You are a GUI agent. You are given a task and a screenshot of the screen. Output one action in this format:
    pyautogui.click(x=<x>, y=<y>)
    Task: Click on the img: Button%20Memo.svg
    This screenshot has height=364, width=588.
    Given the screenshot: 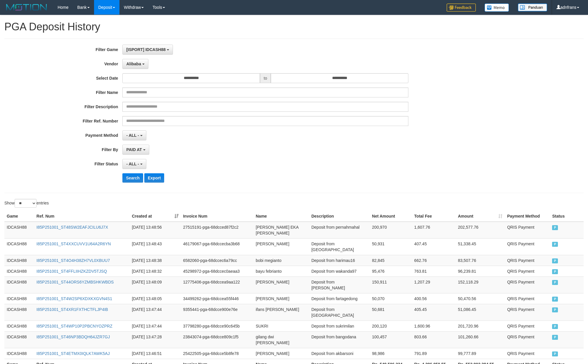 What is the action you would take?
    pyautogui.click(x=496, y=8)
    